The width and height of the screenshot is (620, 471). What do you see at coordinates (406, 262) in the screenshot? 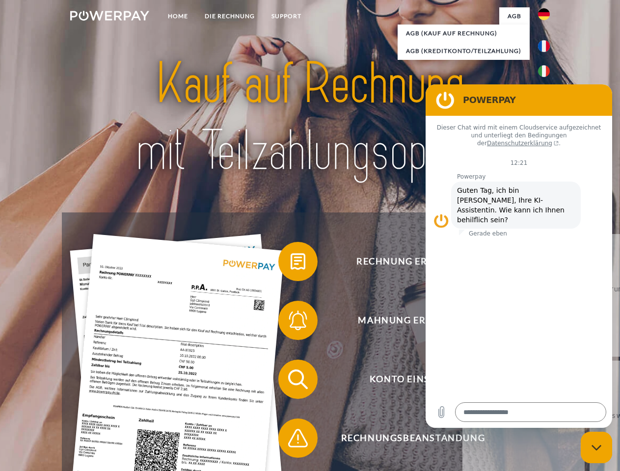
I see `button: Rechnung erhalten?` at bounding box center [406, 262].